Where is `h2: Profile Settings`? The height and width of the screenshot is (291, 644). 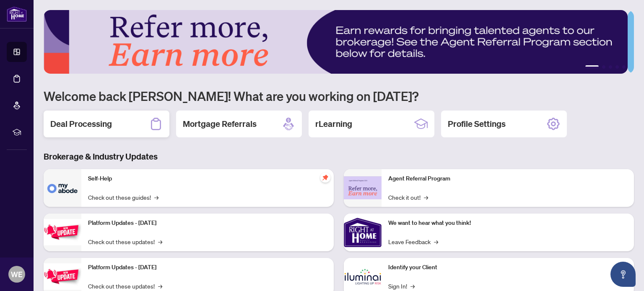 h2: Profile Settings is located at coordinates (477, 124).